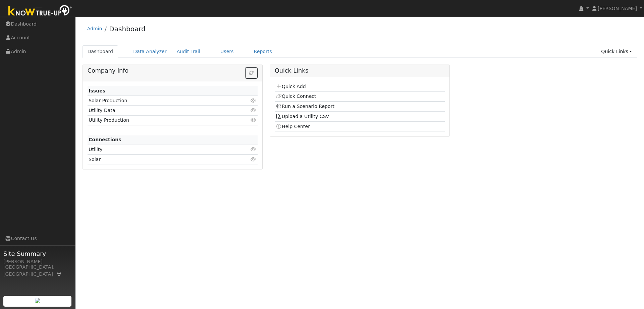 The width and height of the screenshot is (644, 309). What do you see at coordinates (158, 150) in the screenshot?
I see `td: Utility` at bounding box center [158, 150].